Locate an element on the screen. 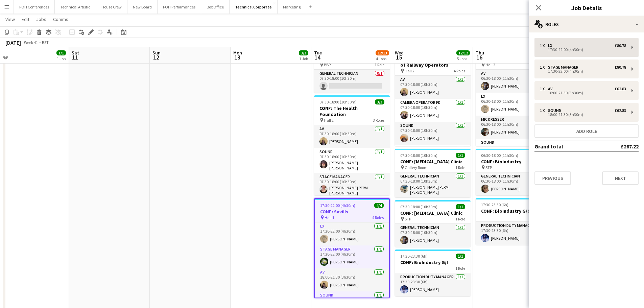  div: 07:30-18:00 (10h30m)3/3CONF: The Health Foundation Hall 23 RolesAV1/107:30-18:00 (10h30m)[PERSON_... is located at coordinates (352, 145).